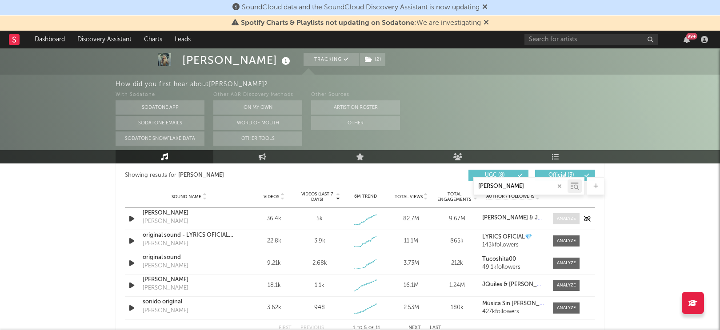  Describe the element at coordinates (691, 36) in the screenshot. I see `div: 99 +` at that location.